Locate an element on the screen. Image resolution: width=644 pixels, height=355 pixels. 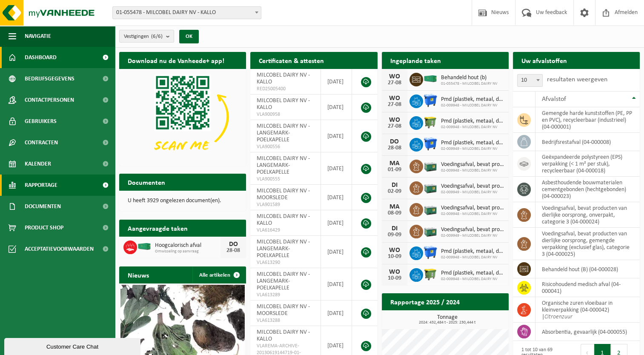
span: VLA900555 is located at coordinates (285, 179).